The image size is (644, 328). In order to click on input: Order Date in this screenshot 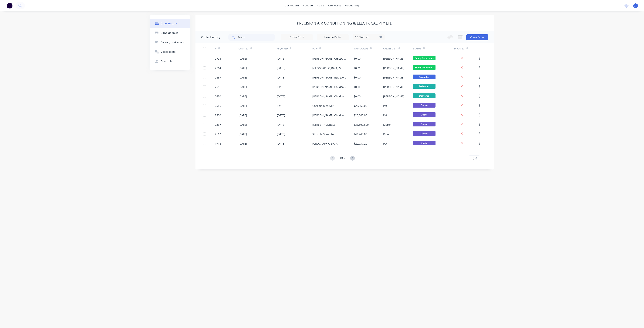, I will do `click(297, 37)`.